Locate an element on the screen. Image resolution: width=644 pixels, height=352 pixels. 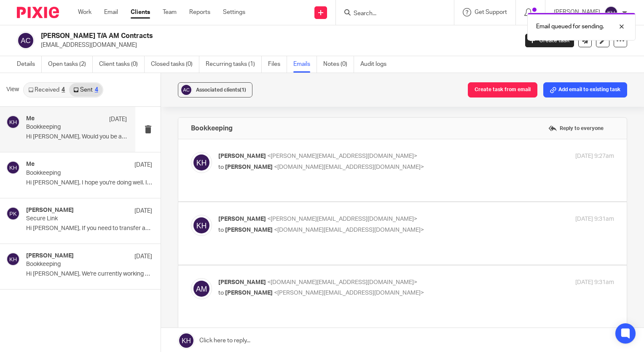
span: Associated clients is located at coordinates (221, 89).